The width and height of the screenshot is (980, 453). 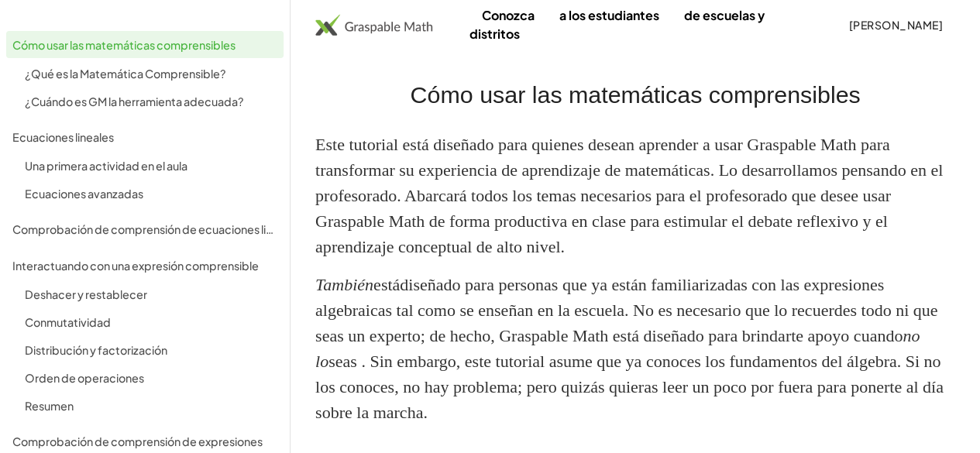 What do you see at coordinates (145, 44) in the screenshot?
I see `a: Cómo usar las matemáticas comprensibles` at bounding box center [145, 44].